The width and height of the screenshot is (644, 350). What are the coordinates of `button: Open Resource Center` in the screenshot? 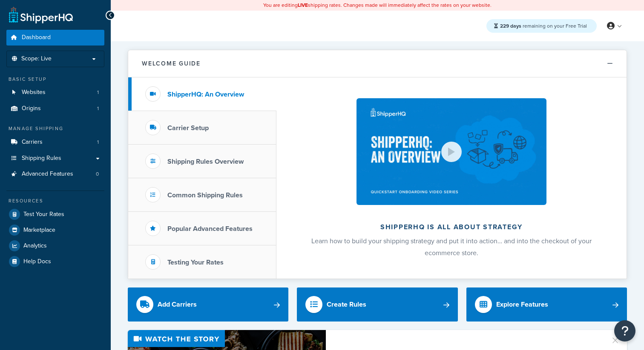 It's located at (624, 331).